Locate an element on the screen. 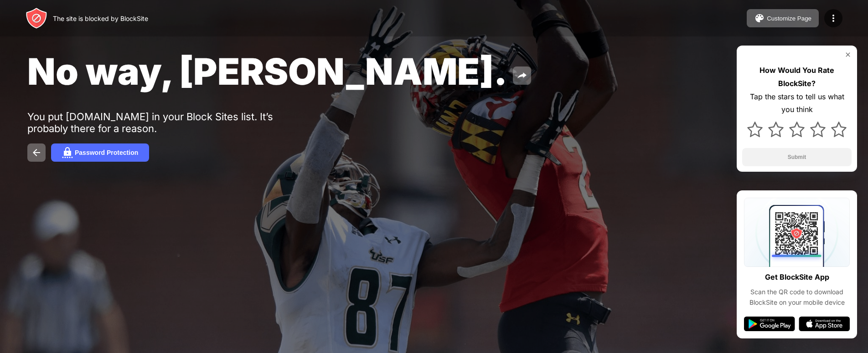 The image size is (868, 353). button: Submit is located at coordinates (797, 157).